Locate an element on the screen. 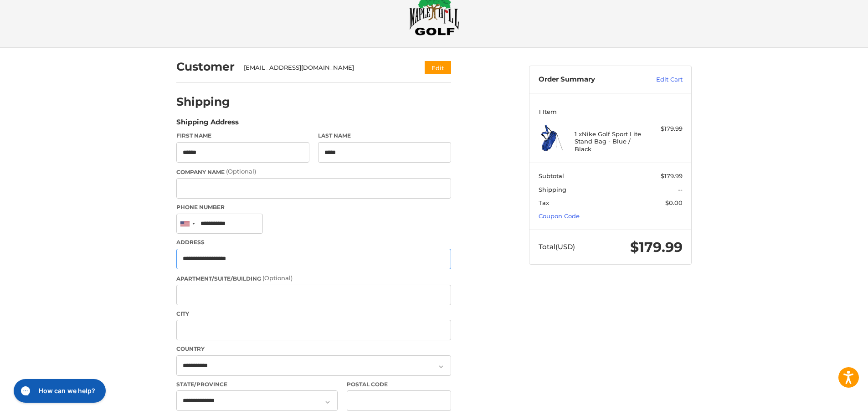 This screenshot has height=415, width=868. button: Open gorgias live chat is located at coordinates (50, 15).